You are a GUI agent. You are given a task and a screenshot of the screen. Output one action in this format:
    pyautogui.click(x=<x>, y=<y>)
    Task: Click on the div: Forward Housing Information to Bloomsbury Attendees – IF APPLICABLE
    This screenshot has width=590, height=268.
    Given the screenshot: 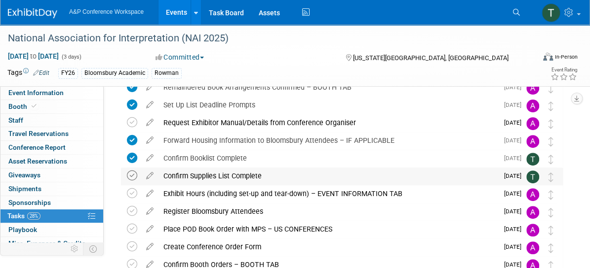 What is the action you would take?
    pyautogui.click(x=328, y=141)
    